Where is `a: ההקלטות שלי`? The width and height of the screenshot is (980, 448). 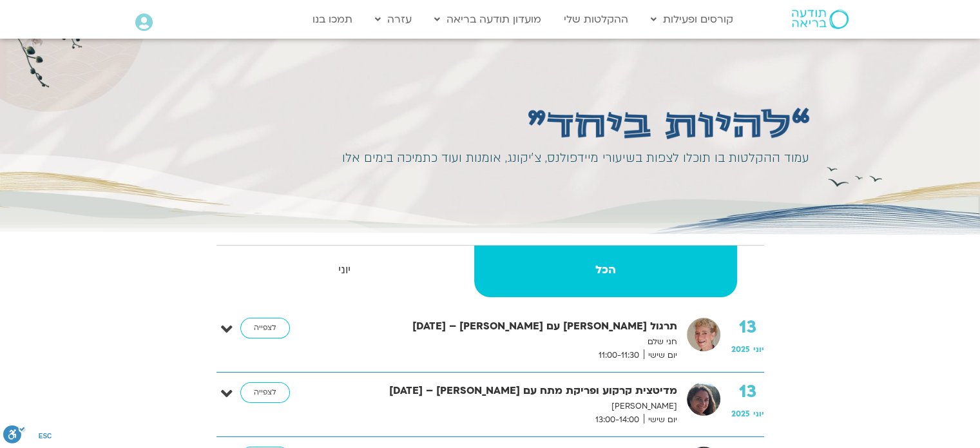
a: ההקלטות שלי is located at coordinates (595, 19).